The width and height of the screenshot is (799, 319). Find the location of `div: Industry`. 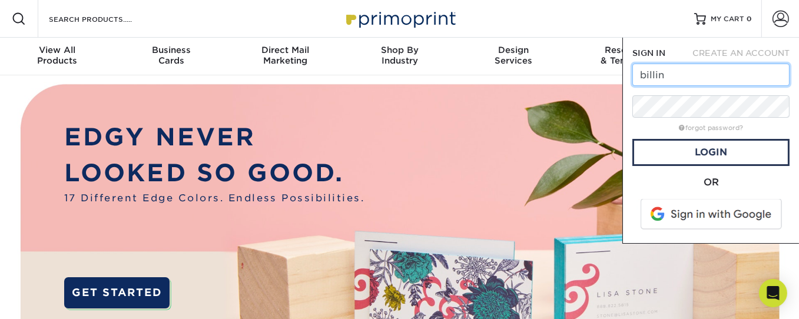

div: Industry is located at coordinates (400, 55).